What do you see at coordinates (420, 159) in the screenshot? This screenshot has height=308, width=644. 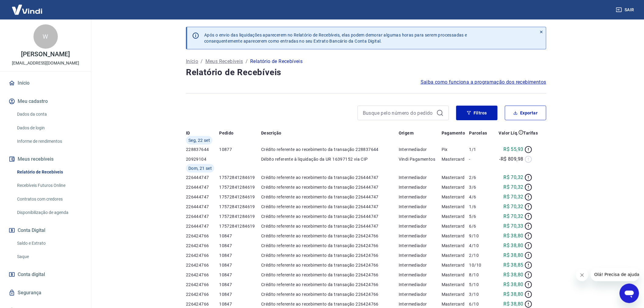 I see `p: Vindi Pagamentos` at bounding box center [420, 159].